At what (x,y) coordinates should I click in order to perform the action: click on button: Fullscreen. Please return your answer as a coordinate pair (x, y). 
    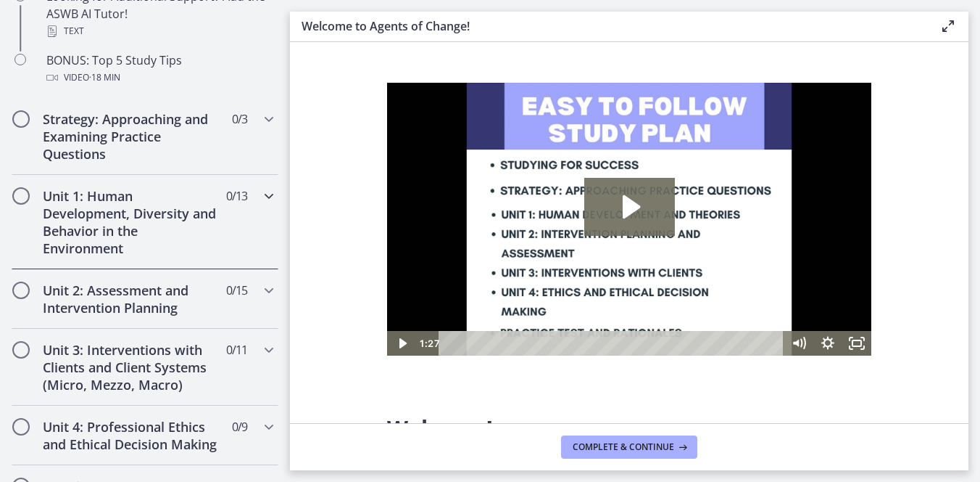
    Looking at the image, I should click on (470, 260).